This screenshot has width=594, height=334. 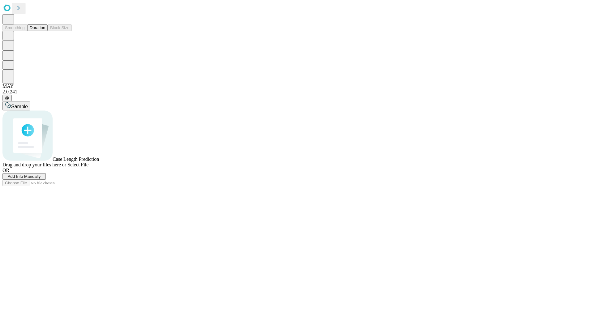 I want to click on button: Sample, so click(x=16, y=106).